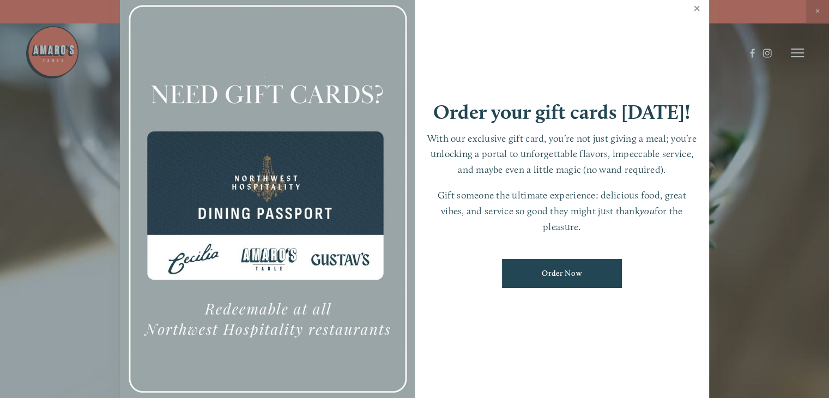 Image resolution: width=829 pixels, height=398 pixels. I want to click on p: Gift someone the ultimate experience: delicious food, great vibes, and service so good they might..., so click(562, 211).